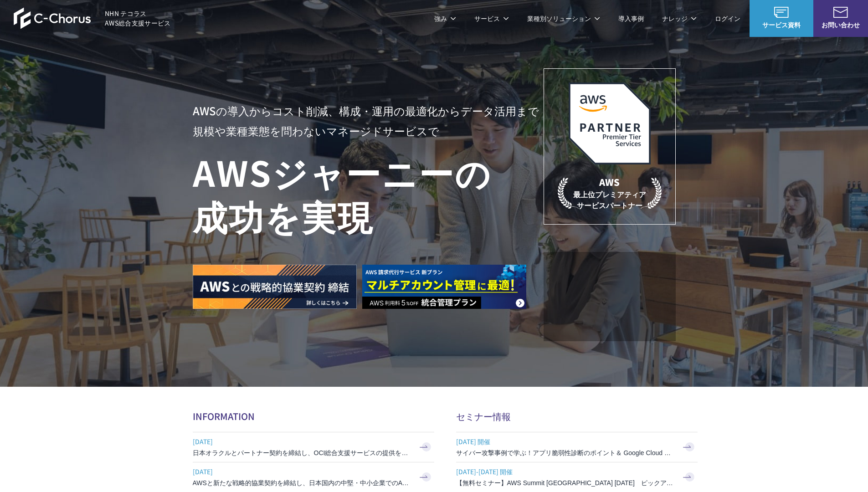 The image size is (868, 492). What do you see at coordinates (368, 121) in the screenshot?
I see `p: AWSの導入からコスト削減、 構成・運用の最適化からデータ活用まで 規模や業種業態を問わない マネージドサービスで` at bounding box center [368, 121].